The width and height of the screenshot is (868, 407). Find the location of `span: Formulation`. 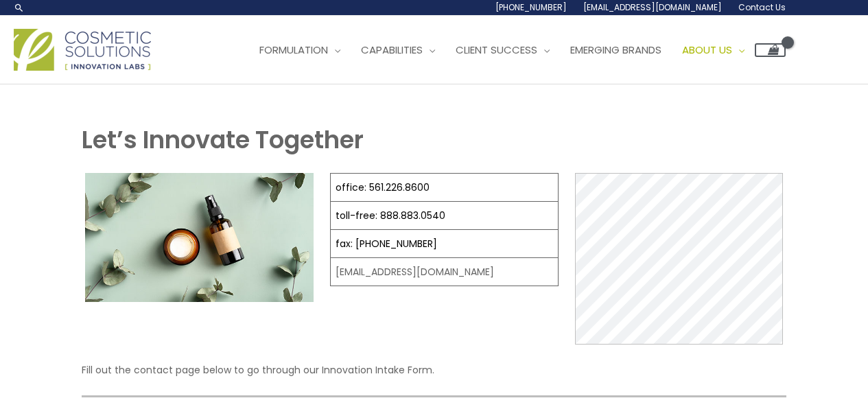

span: Formulation is located at coordinates (293, 49).